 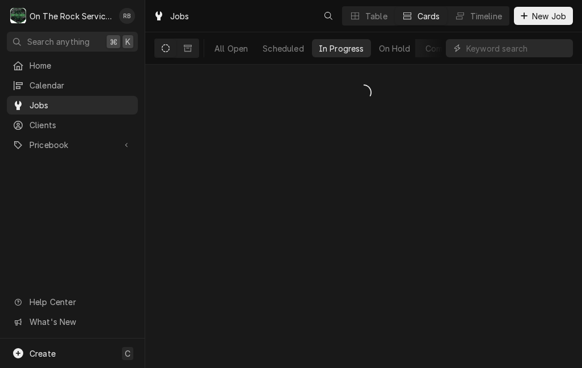 What do you see at coordinates (80, 322) in the screenshot?
I see `span: What's New` at bounding box center [80, 322].